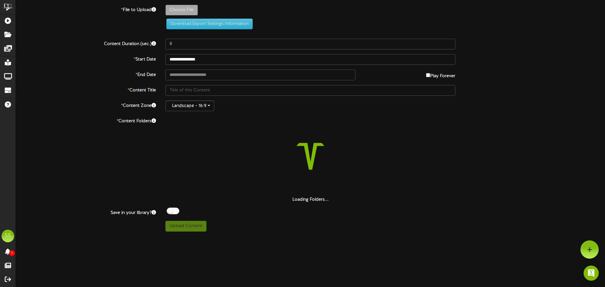 The width and height of the screenshot is (605, 287). What do you see at coordinates (86, 105) in the screenshot?
I see `label: Content Zone` at bounding box center [86, 105].